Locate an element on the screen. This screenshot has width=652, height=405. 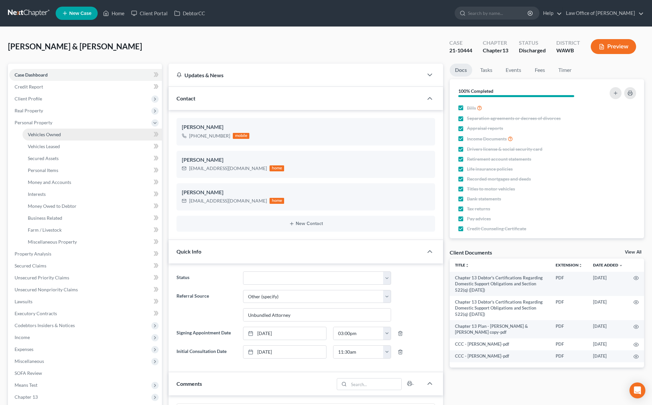
a: Fees is located at coordinates (540, 70).